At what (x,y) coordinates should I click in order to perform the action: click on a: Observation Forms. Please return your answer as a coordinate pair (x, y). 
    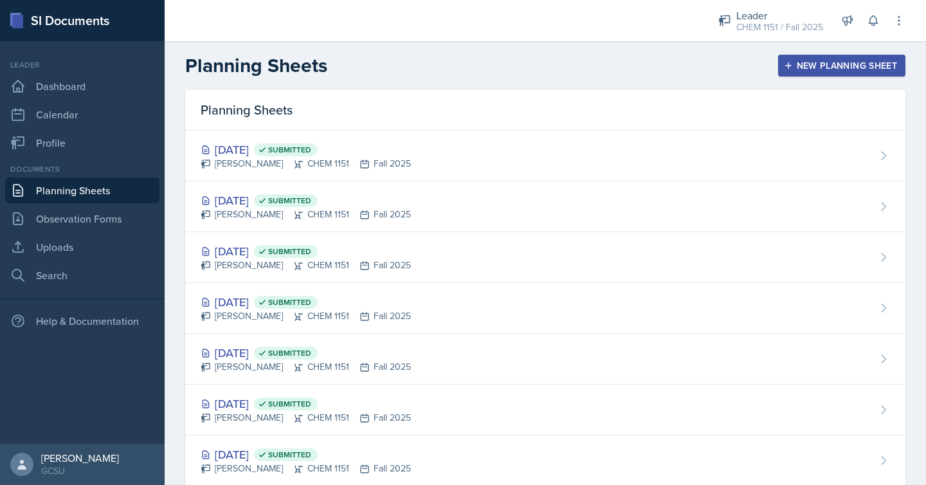
    Looking at the image, I should click on (82, 219).